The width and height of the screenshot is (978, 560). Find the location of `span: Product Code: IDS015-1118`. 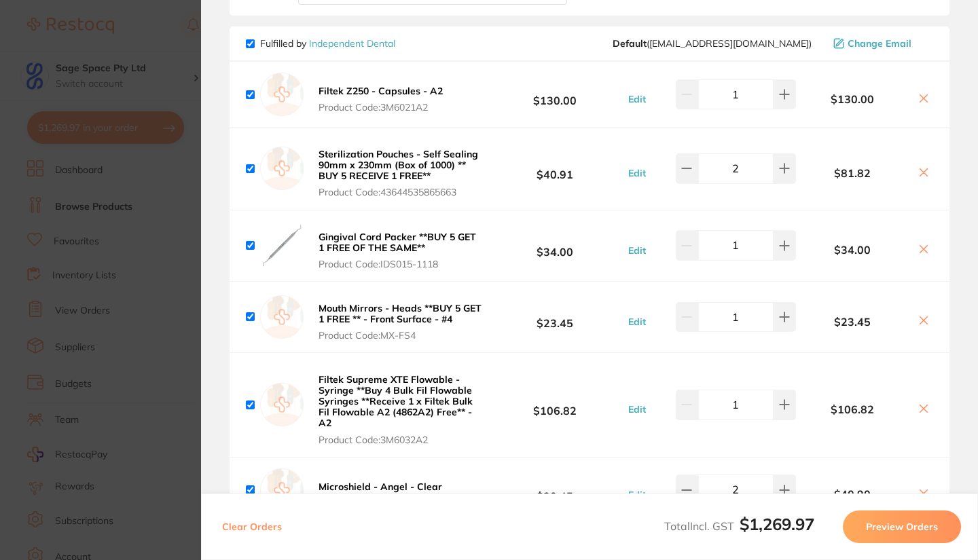

span: Product Code: IDS015-1118 is located at coordinates (400, 264).